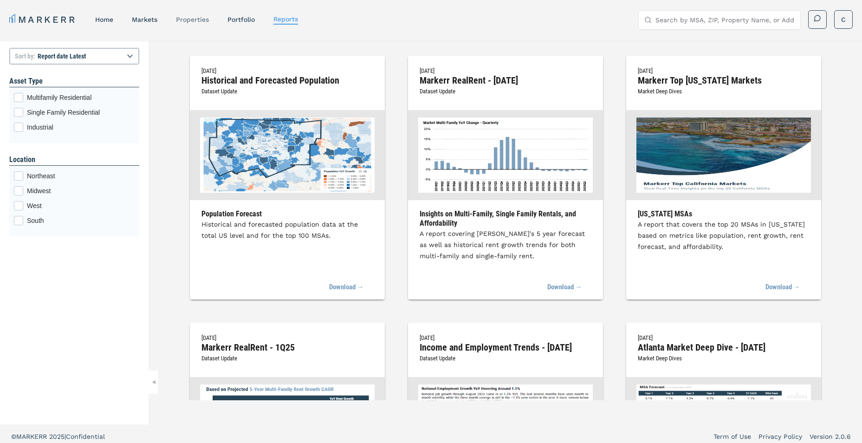 The width and height of the screenshot is (862, 443). What do you see at coordinates (32, 436) in the screenshot?
I see `span: MARKERR` at bounding box center [32, 436].